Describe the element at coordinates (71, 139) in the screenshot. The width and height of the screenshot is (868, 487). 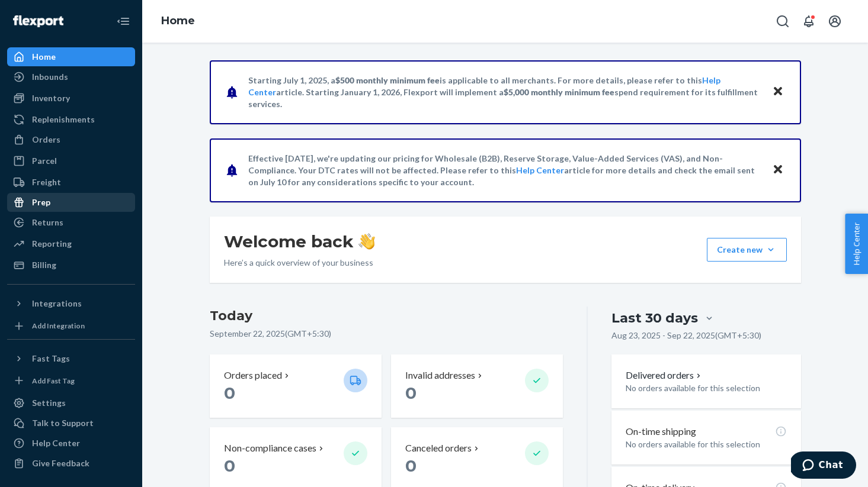
I see `a: Orders` at that location.